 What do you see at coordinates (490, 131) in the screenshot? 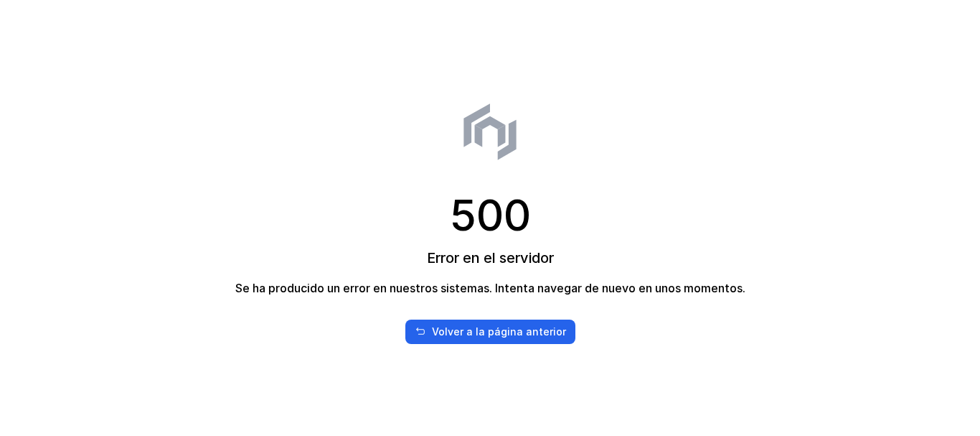
I see `img: logo_grayscale.svg` at bounding box center [490, 131].